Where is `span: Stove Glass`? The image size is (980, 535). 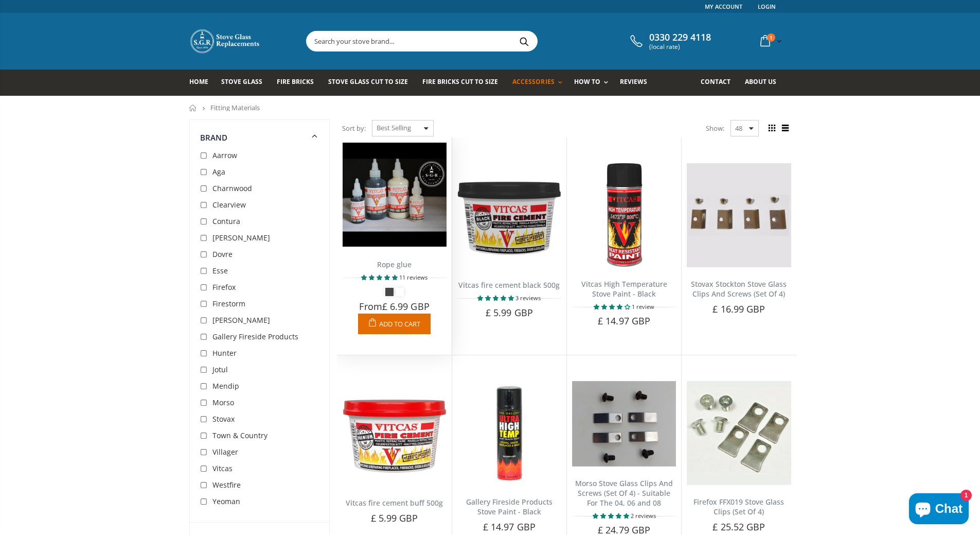
span: Stove Glass is located at coordinates (242, 81).